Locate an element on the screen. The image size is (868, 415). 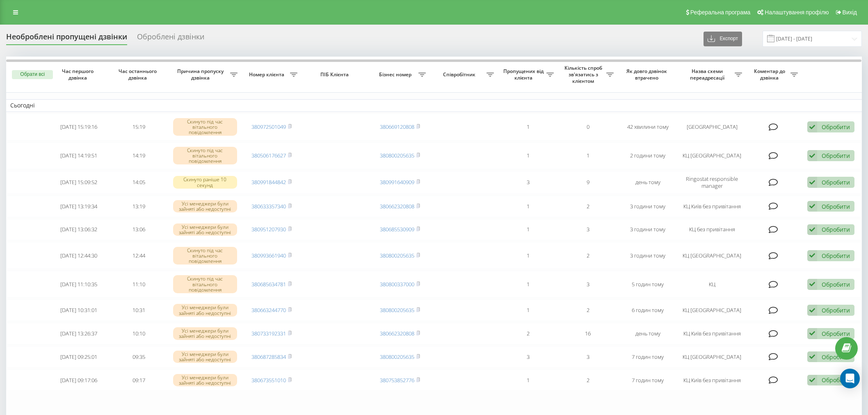
a: 380972501049 is located at coordinates (269, 127).